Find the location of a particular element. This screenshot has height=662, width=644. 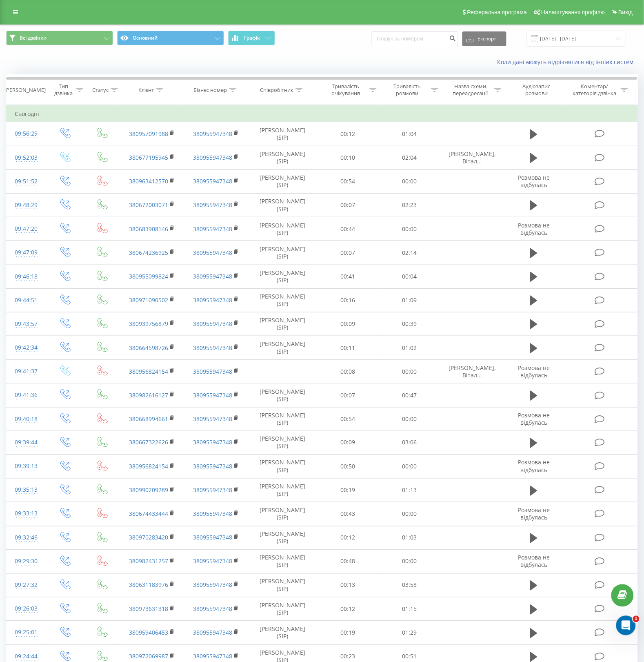

div: 09:44:51 is located at coordinates (26, 300).